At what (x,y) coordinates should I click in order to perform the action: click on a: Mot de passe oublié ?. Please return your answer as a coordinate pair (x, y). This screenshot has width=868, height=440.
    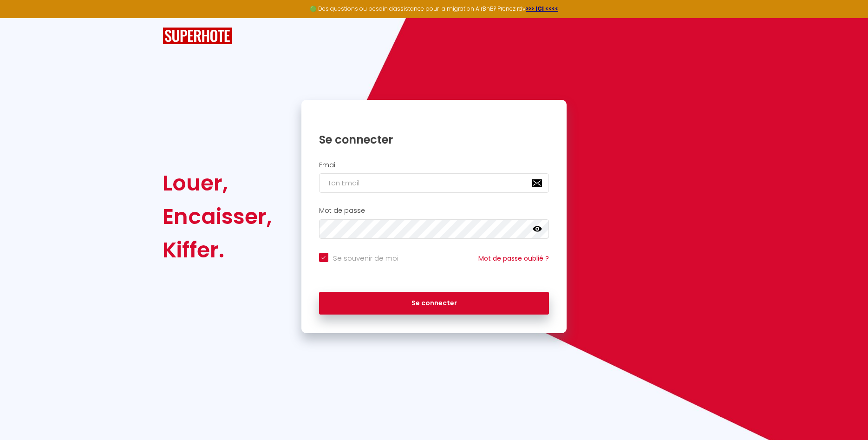
    Looking at the image, I should click on (514, 258).